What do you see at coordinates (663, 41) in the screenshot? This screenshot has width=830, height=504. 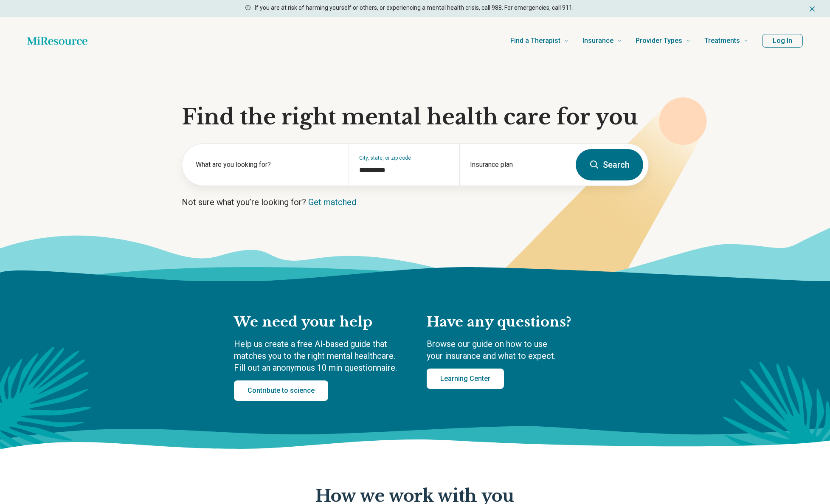 I see `a: Provider Types` at bounding box center [663, 41].